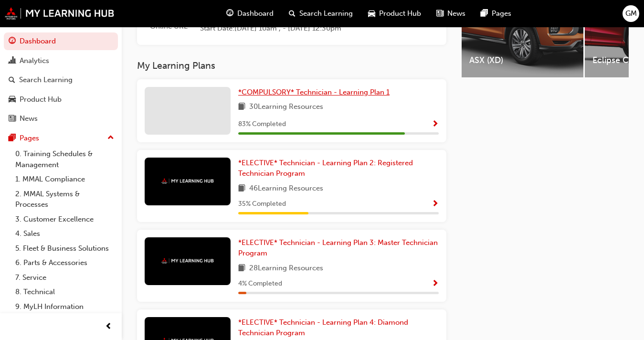 Image resolution: width=644 pixels, height=340 pixels. What do you see at coordinates (326, 14) in the screenshot?
I see `span: Search Learning` at bounding box center [326, 14].